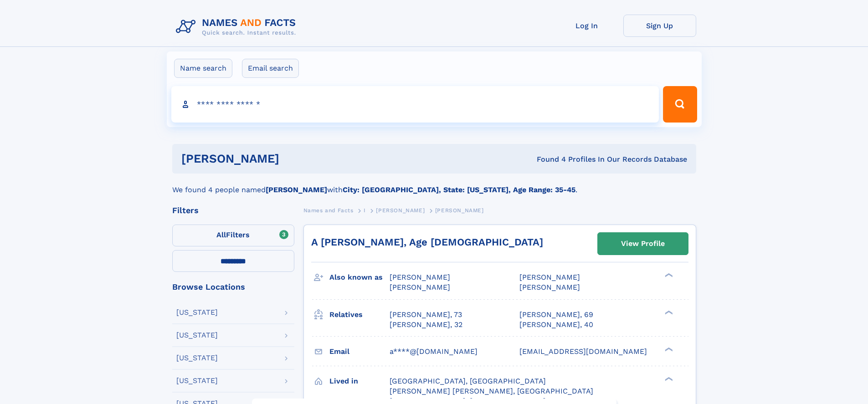 This screenshot has height=404, width=868. What do you see at coordinates (365, 210) in the screenshot?
I see `a: I` at bounding box center [365, 210].